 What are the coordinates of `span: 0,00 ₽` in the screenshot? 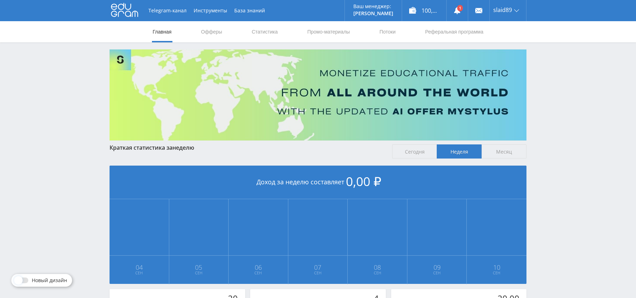 It's located at (364, 181).